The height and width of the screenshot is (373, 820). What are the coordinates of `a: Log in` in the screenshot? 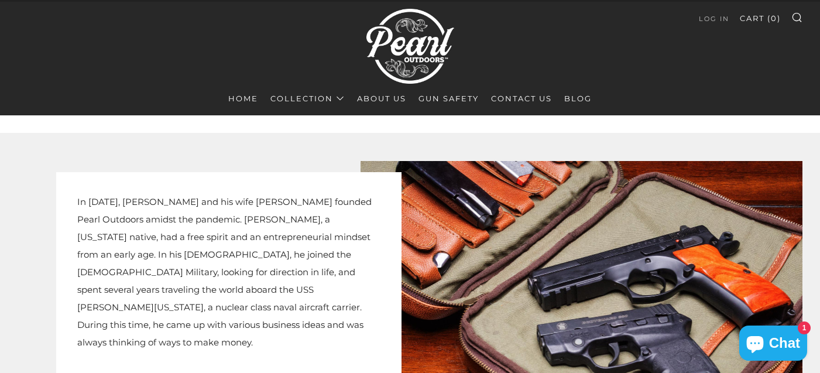 It's located at (714, 19).